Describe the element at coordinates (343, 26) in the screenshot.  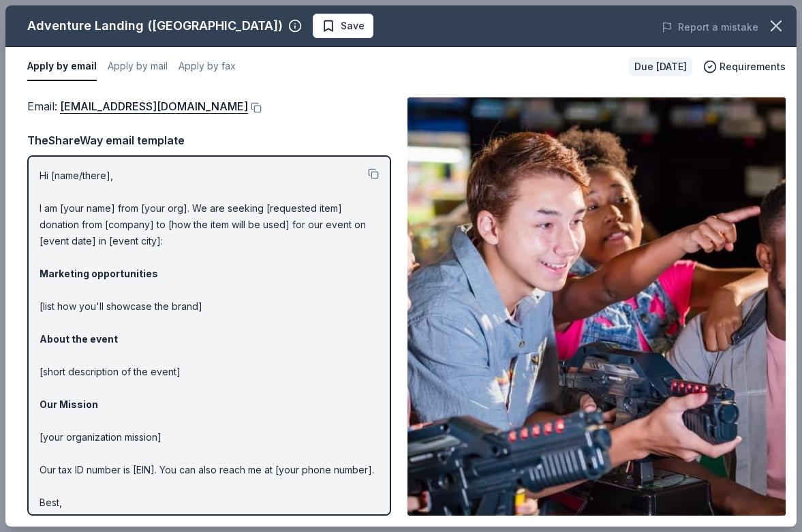
I see `button: Save` at that location.